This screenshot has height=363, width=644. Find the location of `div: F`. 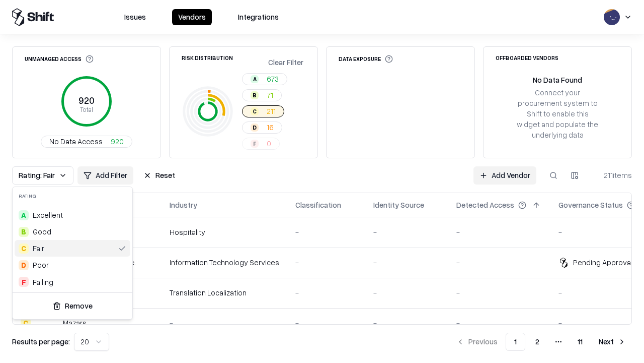

div: F is located at coordinates (24, 282).